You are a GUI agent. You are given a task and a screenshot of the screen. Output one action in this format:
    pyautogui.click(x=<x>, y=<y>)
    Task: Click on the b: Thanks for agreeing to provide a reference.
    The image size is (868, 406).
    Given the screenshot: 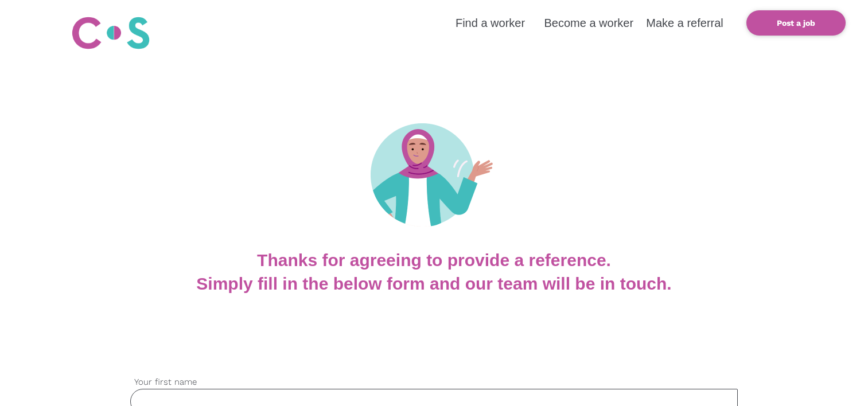 What is the action you would take?
    pyautogui.click(x=434, y=260)
    